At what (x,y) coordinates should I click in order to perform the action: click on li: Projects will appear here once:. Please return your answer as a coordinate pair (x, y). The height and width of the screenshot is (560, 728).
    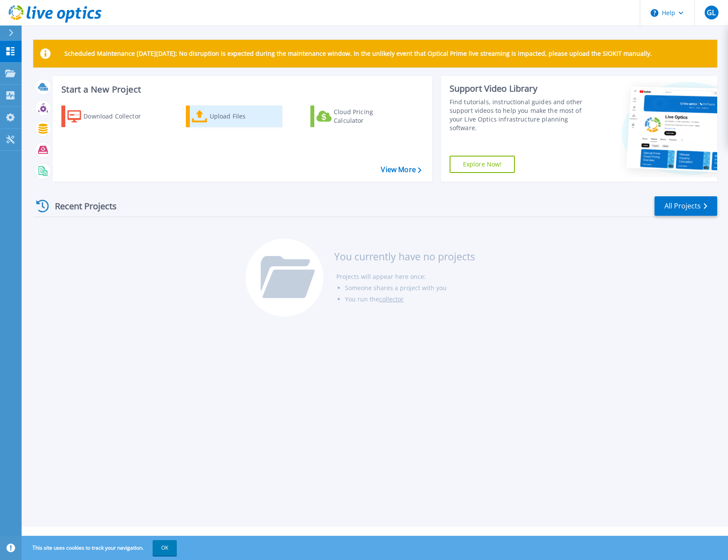
    Looking at the image, I should click on (406, 276).